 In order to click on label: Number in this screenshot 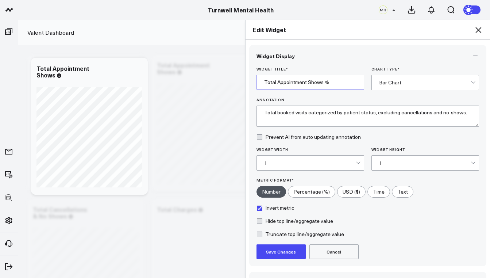, I will do `click(271, 192)`.